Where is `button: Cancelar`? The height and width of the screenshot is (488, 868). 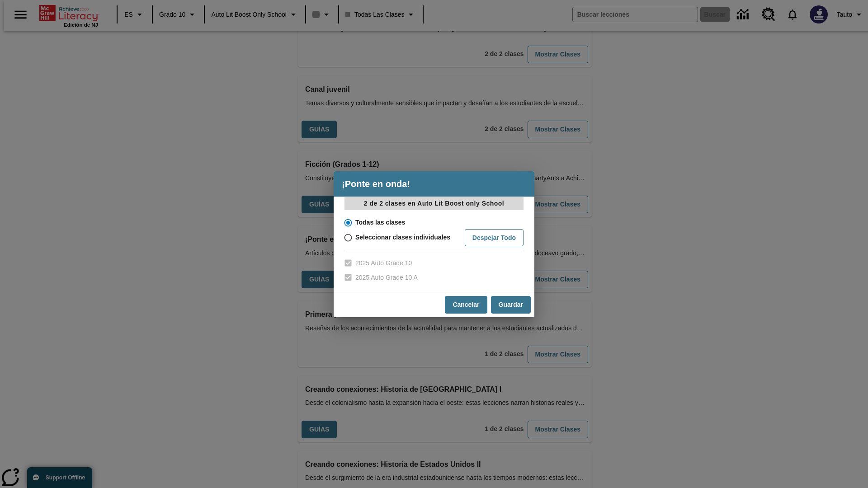
button: Cancelar is located at coordinates (466, 305).